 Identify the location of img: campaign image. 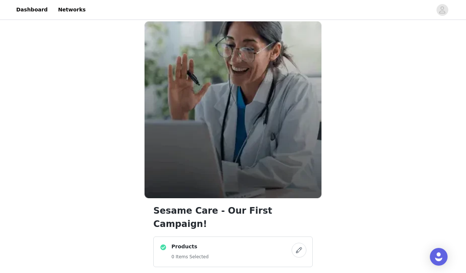
(233, 110).